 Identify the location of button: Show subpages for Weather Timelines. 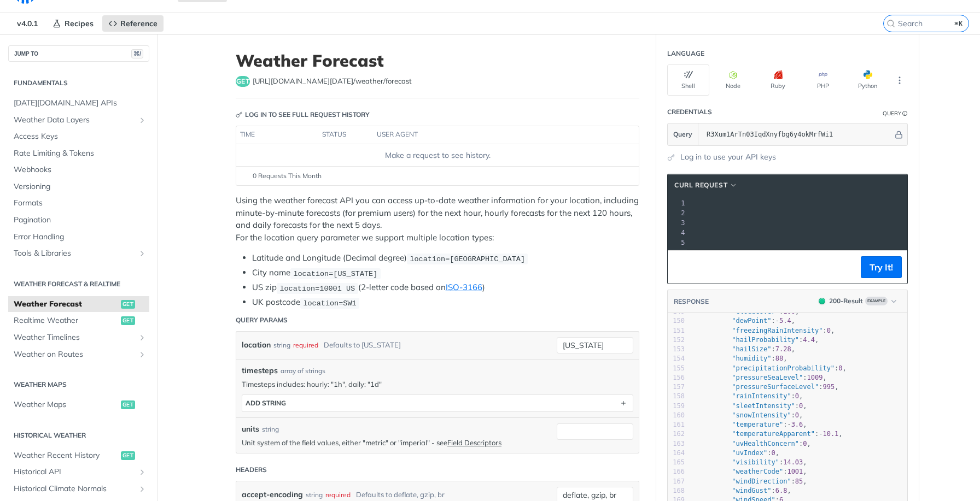
(142, 338).